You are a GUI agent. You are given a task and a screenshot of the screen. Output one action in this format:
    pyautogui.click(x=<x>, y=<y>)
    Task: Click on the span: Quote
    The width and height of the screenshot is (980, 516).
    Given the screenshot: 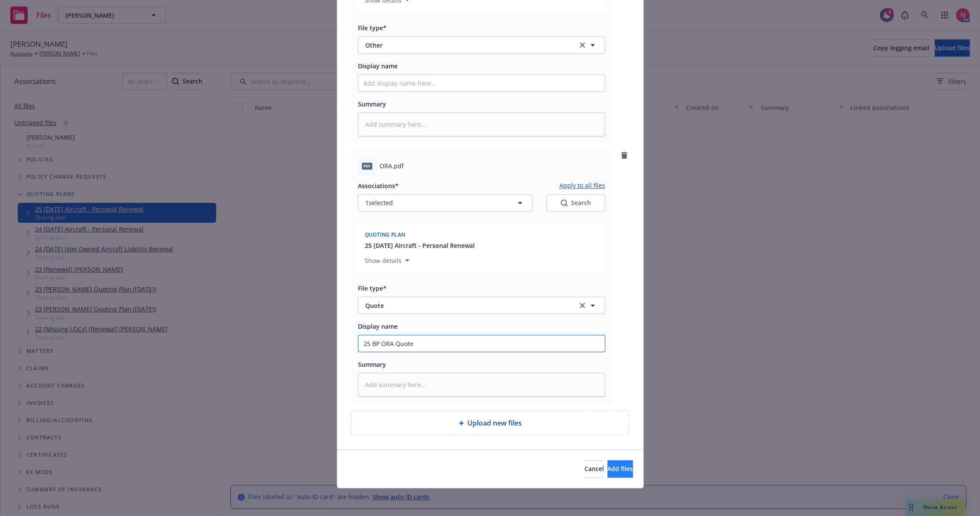 What is the action you would take?
    pyautogui.click(x=465, y=306)
    